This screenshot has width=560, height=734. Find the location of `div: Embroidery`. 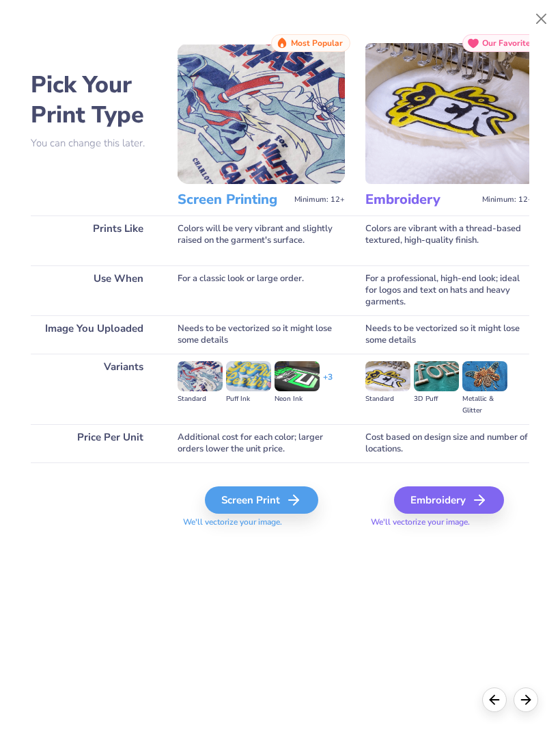

div: Embroidery is located at coordinates (449, 500).